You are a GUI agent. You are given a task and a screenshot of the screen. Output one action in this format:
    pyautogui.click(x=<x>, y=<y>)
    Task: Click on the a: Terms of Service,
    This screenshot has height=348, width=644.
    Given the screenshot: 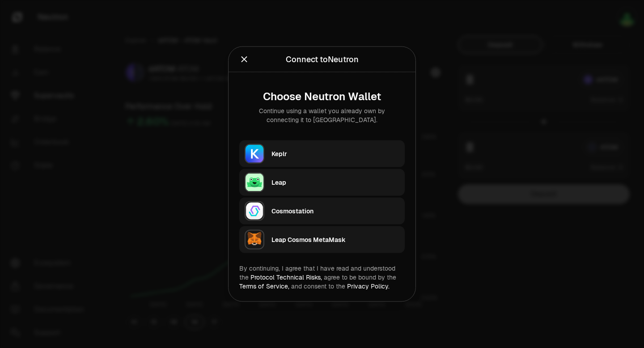 What is the action you would take?
    pyautogui.click(x=264, y=286)
    